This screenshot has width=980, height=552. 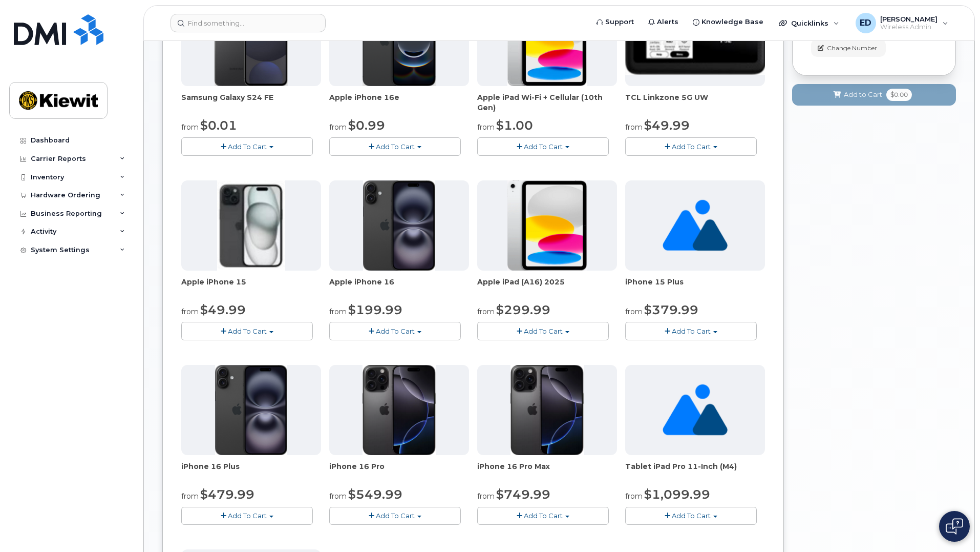 I want to click on span: Alerts, so click(x=668, y=22).